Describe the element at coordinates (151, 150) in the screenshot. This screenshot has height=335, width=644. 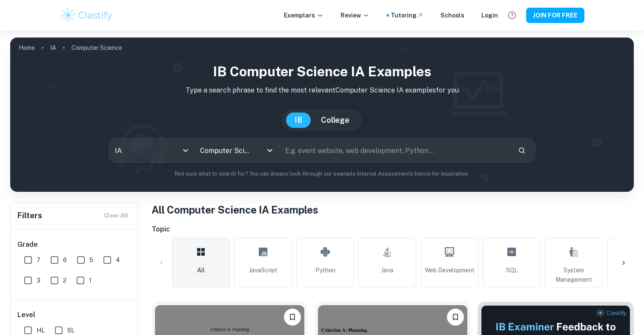
I see `div: IA` at that location.